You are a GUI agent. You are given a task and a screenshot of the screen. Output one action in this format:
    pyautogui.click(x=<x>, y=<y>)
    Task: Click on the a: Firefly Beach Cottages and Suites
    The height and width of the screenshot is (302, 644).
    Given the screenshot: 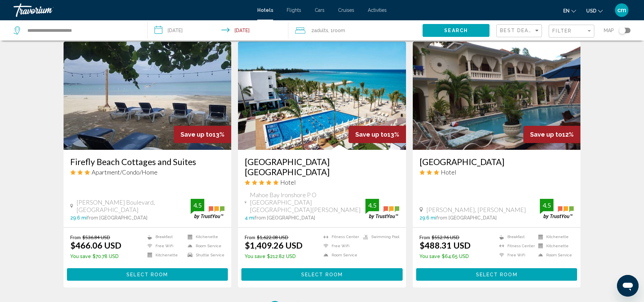 What is the action you would take?
    pyautogui.click(x=148, y=162)
    